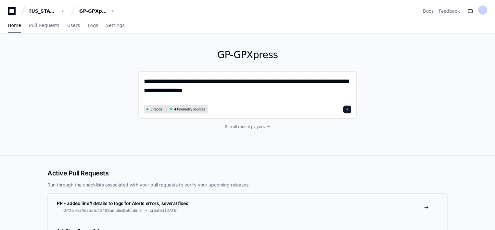  Describe the element at coordinates (247, 185) in the screenshot. I see `p: Run through the checklists associated with your pull requests to verify your upcoming releases.` at that location.